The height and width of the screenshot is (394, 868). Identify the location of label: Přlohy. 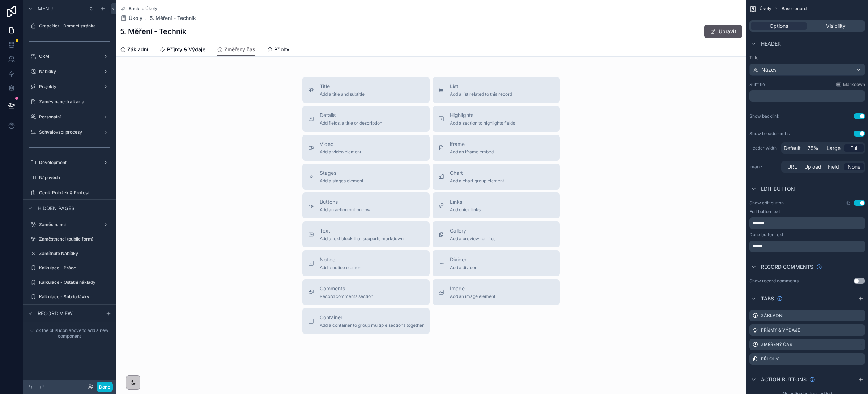
(770, 359).